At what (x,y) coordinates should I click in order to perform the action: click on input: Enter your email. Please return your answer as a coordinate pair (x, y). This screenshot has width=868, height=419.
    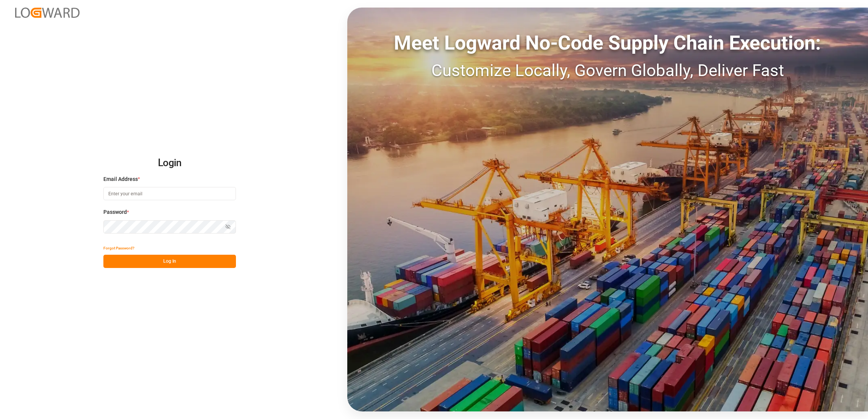
    Looking at the image, I should click on (170, 194).